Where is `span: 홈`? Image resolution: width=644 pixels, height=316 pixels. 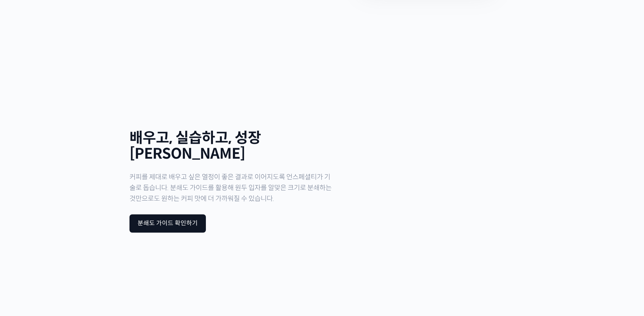 span: 홈 is located at coordinates (23, 227).